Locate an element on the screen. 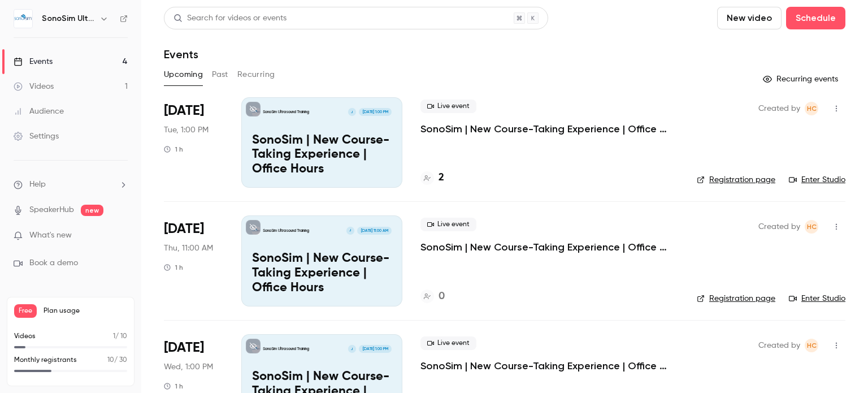 The image size is (868, 393). span: Tue, 1:00 PM is located at coordinates (186, 130).